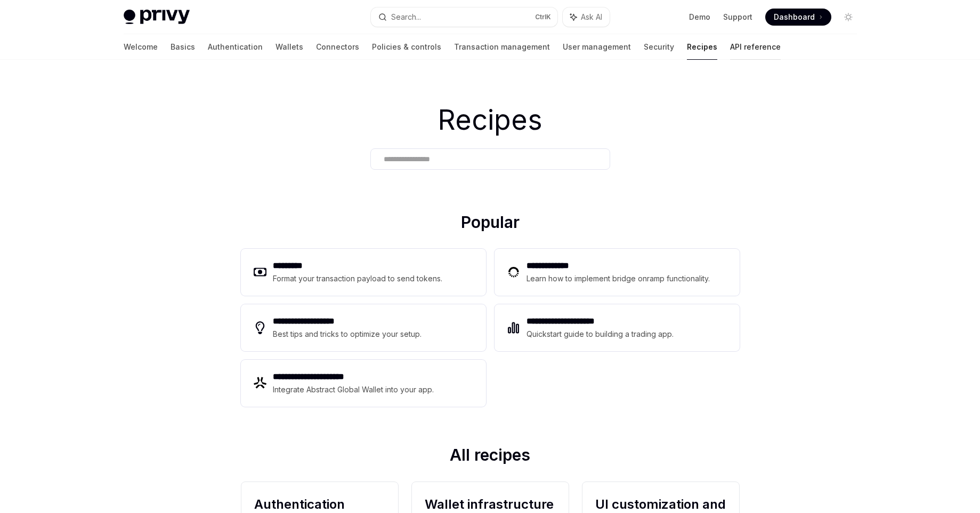 The width and height of the screenshot is (980, 513). I want to click on span: Ask AI, so click(591, 17).